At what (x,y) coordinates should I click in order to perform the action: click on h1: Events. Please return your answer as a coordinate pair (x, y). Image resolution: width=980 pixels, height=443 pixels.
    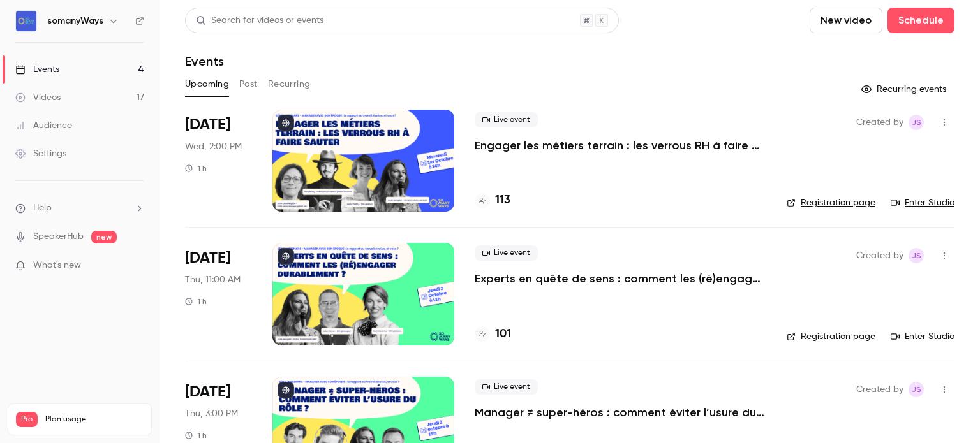
    Looking at the image, I should click on (204, 61).